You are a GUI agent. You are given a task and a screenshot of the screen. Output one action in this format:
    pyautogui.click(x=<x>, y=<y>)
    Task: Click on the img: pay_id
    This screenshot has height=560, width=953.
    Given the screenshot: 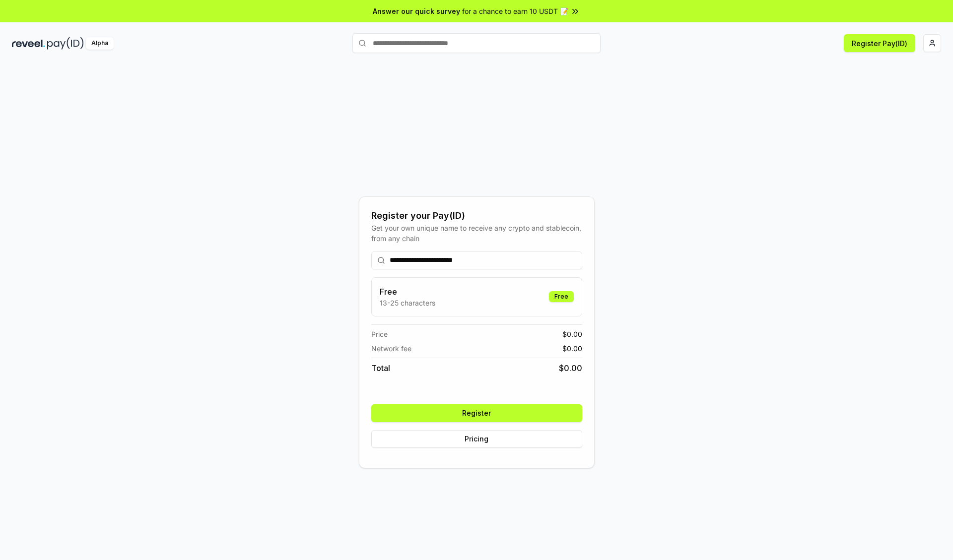 What is the action you would take?
    pyautogui.click(x=66, y=43)
    